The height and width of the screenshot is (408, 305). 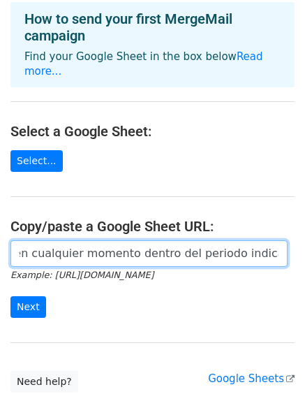 I want to click on a: Select..., so click(x=36, y=161).